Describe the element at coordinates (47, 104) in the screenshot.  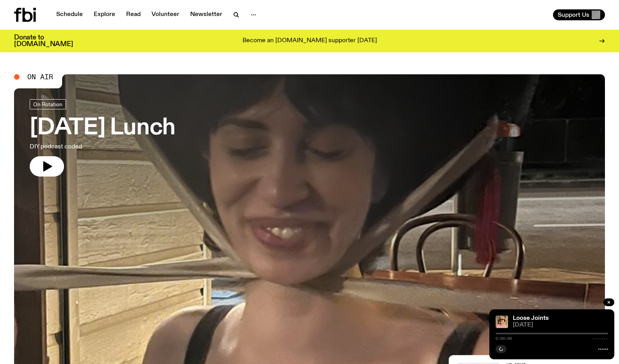
I see `a: On Rotation` at that location.